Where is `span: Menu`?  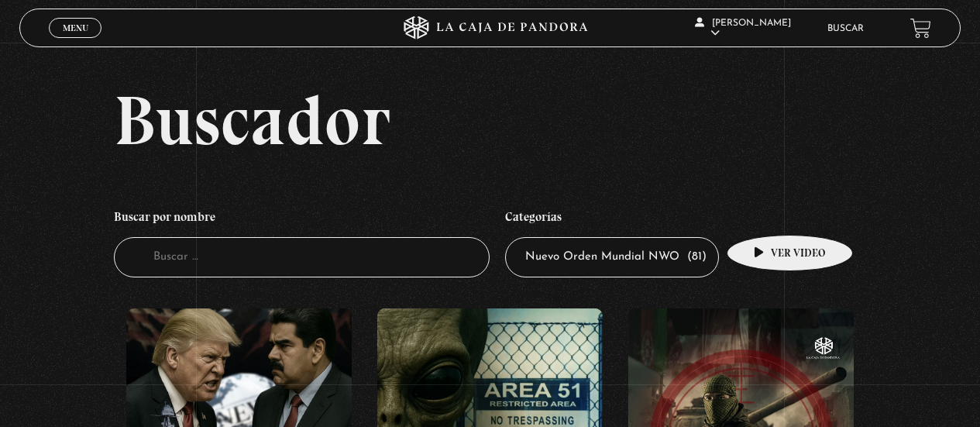 span: Menu is located at coordinates (75, 28).